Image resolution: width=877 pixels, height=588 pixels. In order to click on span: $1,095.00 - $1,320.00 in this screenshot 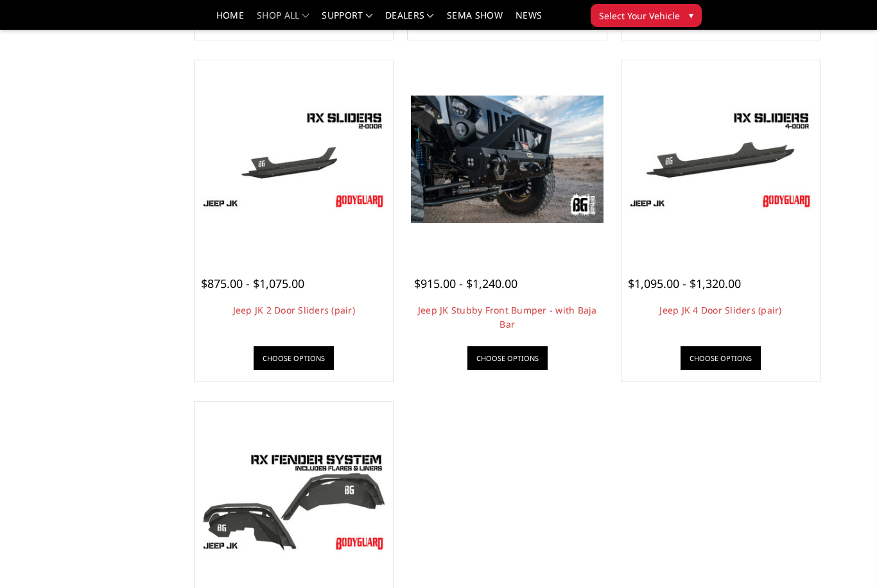, I will do `click(684, 283)`.